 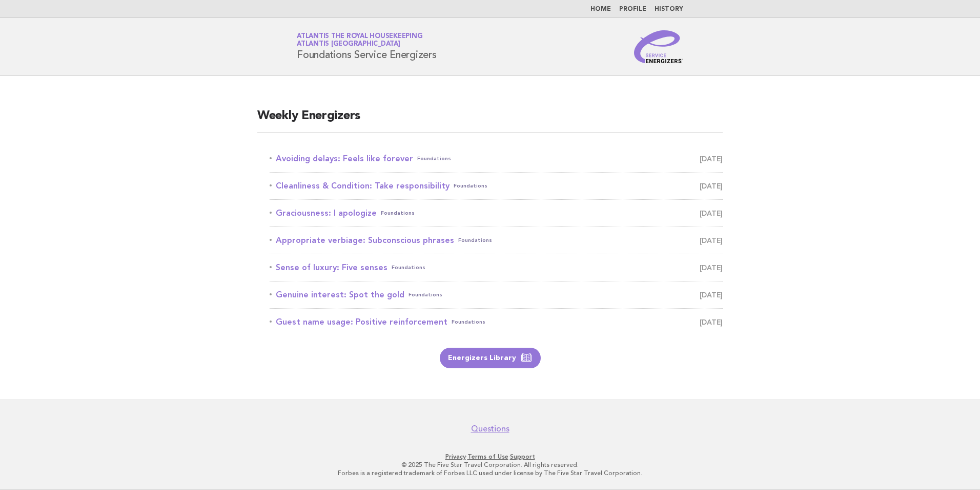 What do you see at coordinates (456, 456) in the screenshot?
I see `a: Privacy` at bounding box center [456, 456].